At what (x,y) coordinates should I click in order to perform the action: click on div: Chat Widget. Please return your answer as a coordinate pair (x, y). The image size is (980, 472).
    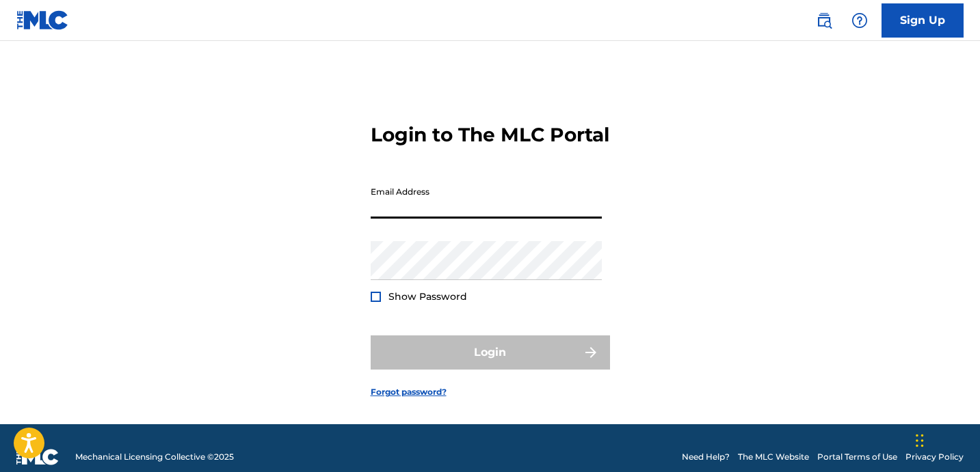
    Looking at the image, I should click on (945, 440).